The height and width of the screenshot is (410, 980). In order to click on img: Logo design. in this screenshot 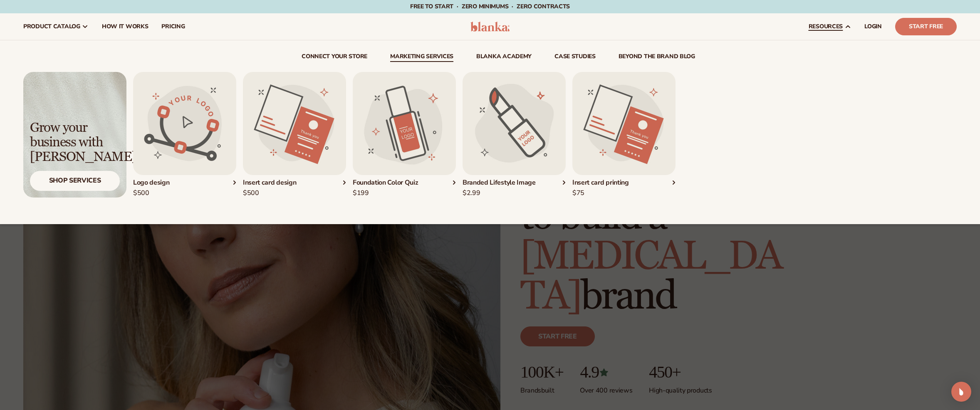, I will do `click(184, 123)`.